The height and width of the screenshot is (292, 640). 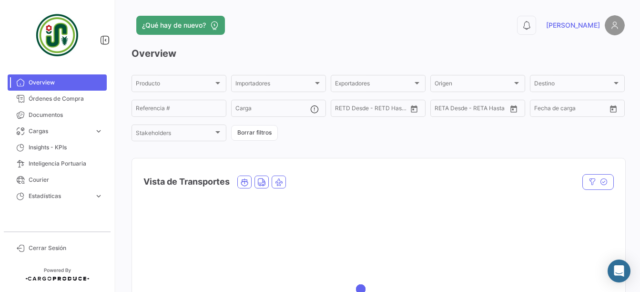 I want to click on div: Abrir Intercom Messenger, so click(x=619, y=271).